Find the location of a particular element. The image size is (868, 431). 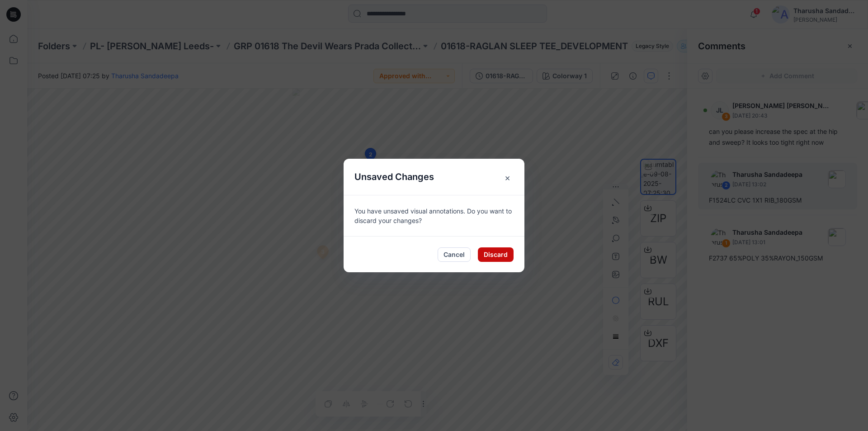

button: Discard is located at coordinates (496, 255).